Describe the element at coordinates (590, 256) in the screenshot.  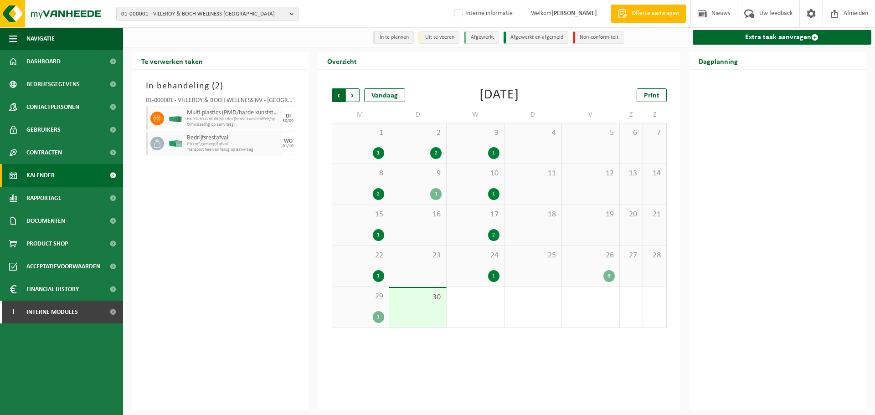
I see `span: 26` at that location.